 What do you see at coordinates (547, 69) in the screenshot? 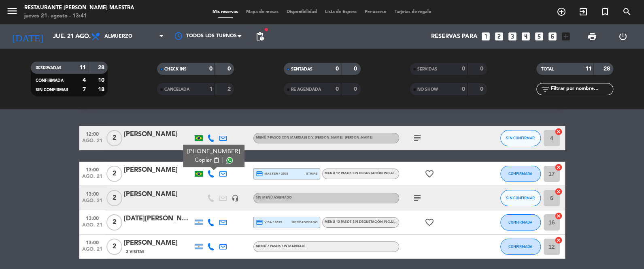
I see `span: TOTAL` at bounding box center [547, 69].